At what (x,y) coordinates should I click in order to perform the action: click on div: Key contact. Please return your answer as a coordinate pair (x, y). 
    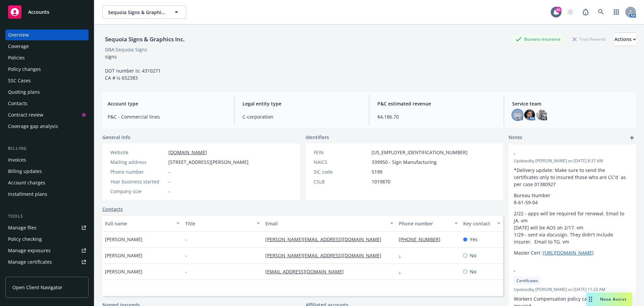
    Looking at the image, I should click on (478, 223).